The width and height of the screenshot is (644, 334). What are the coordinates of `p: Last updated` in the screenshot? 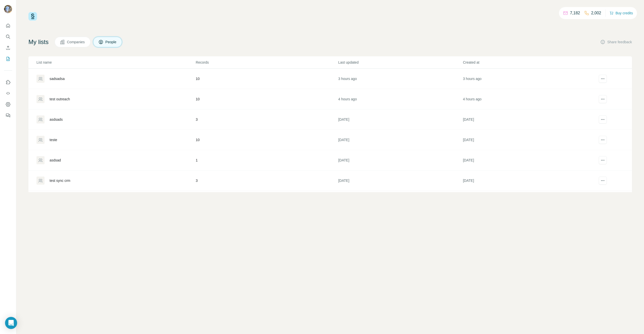 It's located at (400, 62).